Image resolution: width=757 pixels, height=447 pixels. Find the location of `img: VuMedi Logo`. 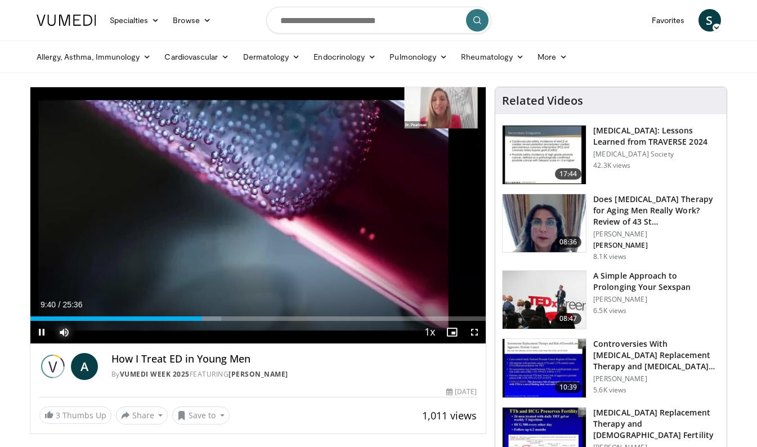

img: VuMedi Logo is located at coordinates (66, 20).